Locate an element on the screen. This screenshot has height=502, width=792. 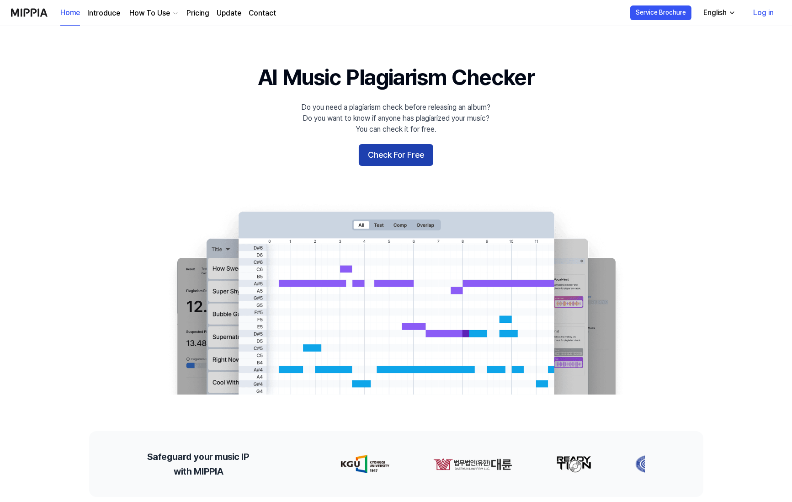
button: Service Brochure is located at coordinates (661, 13).